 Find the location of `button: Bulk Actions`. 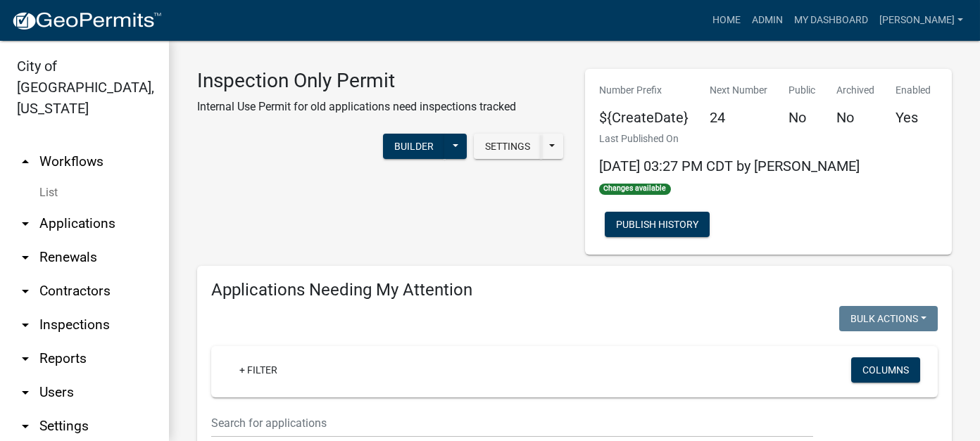

button: Bulk Actions is located at coordinates (888, 319).